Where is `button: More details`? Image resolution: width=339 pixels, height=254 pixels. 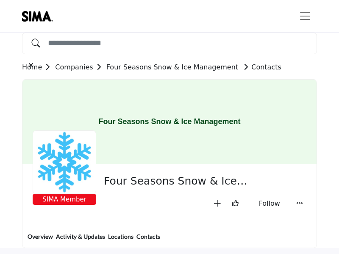
button: More details is located at coordinates (300, 204).